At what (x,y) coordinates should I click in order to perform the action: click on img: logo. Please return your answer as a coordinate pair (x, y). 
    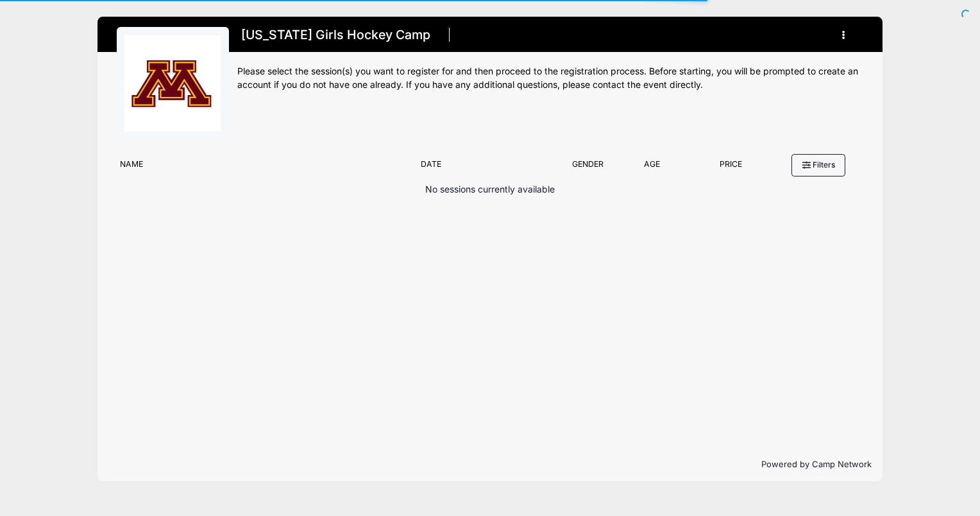
    Looking at the image, I should click on (173, 84).